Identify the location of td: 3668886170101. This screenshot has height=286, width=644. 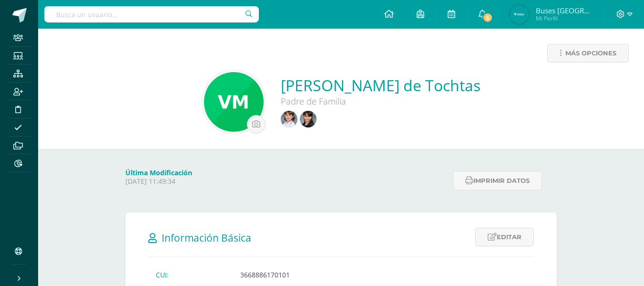
(296, 274).